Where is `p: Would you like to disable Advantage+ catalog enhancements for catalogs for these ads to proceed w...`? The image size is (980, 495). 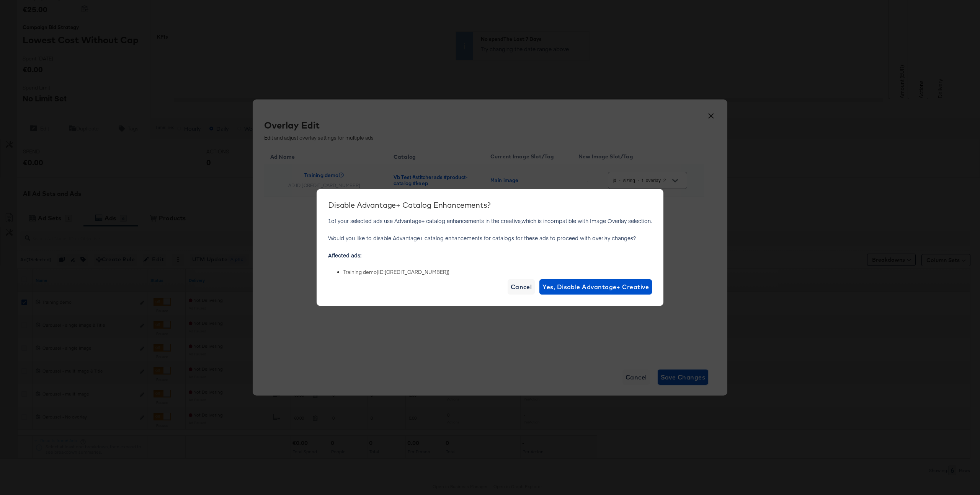 p: Would you like to disable Advantage+ catalog enhancements for catalogs for these ads to proceed w... is located at coordinates (490, 238).